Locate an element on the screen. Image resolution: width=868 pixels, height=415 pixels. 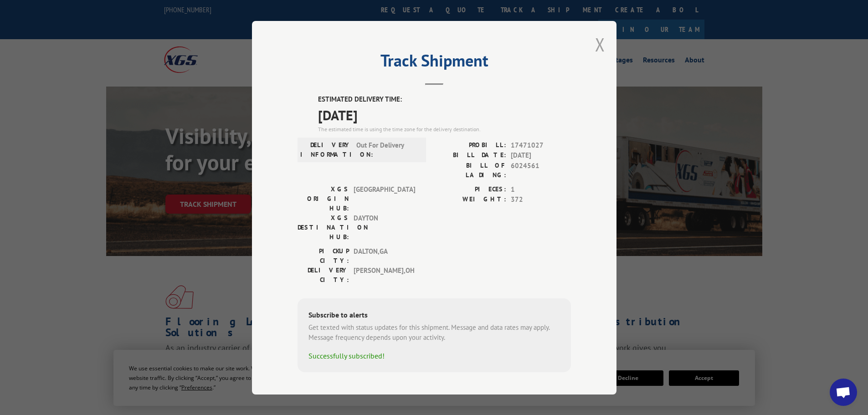
span: 1 is located at coordinates (541, 189).